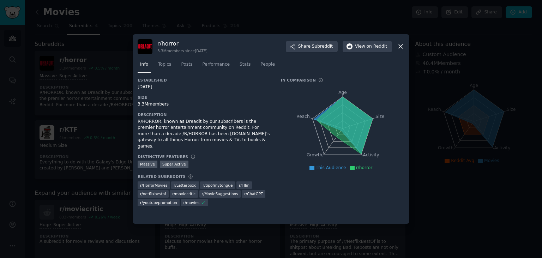  What do you see at coordinates (145, 47) in the screenshot?
I see `img: horror` at bounding box center [145, 47].